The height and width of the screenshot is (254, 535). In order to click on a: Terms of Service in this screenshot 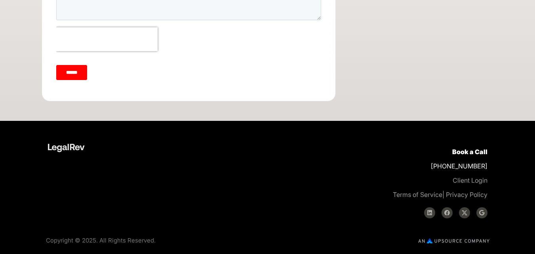, I will do `click(417, 194)`.